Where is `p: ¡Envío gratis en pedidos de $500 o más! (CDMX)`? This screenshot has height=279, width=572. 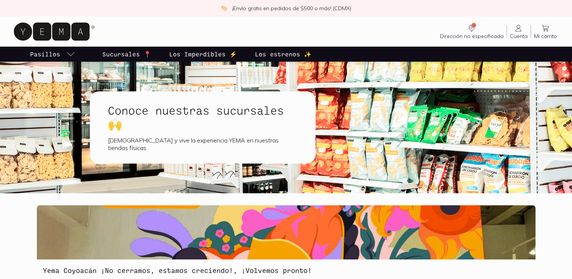
p: ¡Envío gratis en pedidos de $500 o más! (CDMX) is located at coordinates (292, 8).